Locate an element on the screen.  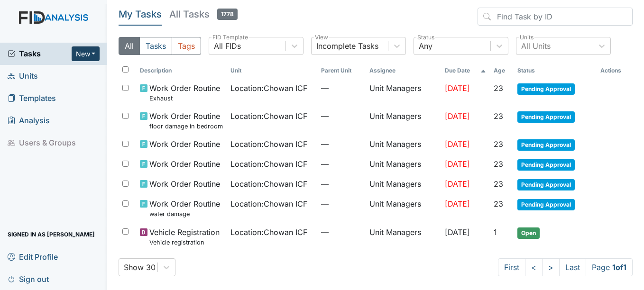
span: 1778 is located at coordinates (227, 14).